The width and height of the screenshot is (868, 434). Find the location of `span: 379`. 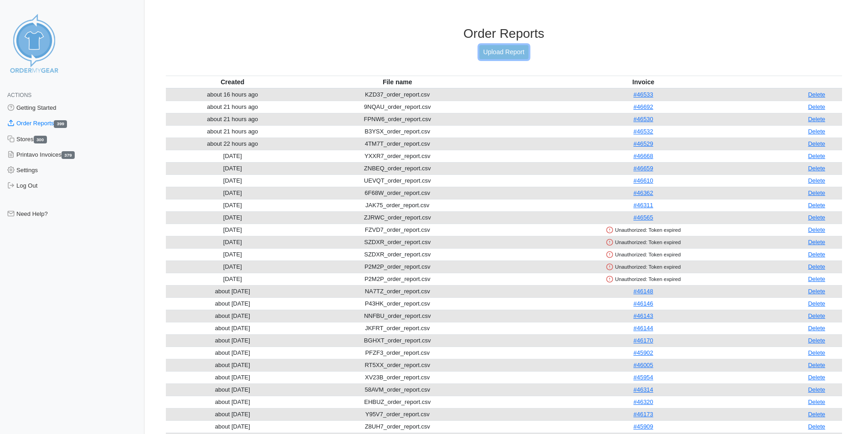

span: 379 is located at coordinates (68, 155).